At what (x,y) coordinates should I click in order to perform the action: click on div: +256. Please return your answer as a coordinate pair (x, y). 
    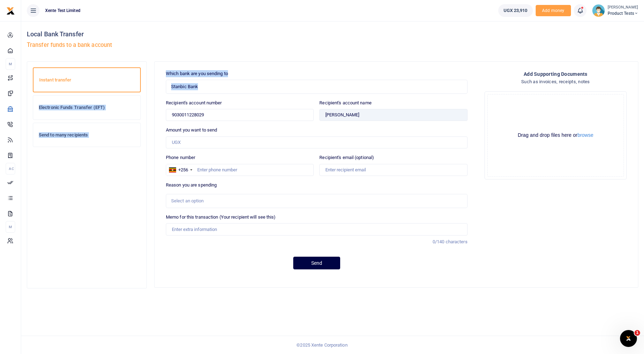
    Looking at the image, I should click on (183, 170).